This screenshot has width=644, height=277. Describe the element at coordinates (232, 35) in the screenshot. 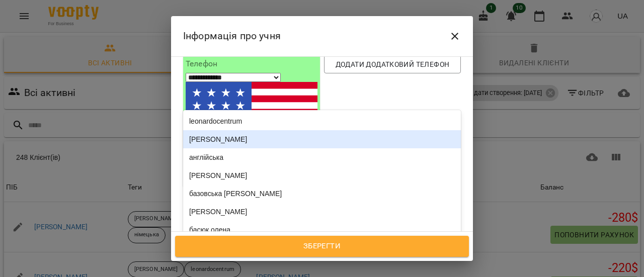

I see `h6: Інформація про учня` at that location.